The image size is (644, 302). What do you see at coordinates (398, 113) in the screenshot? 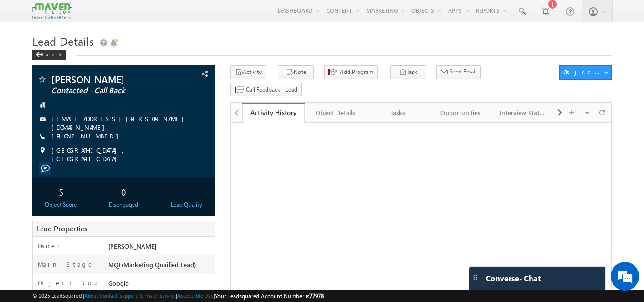
I see `a: Tasks` at bounding box center [398, 113].